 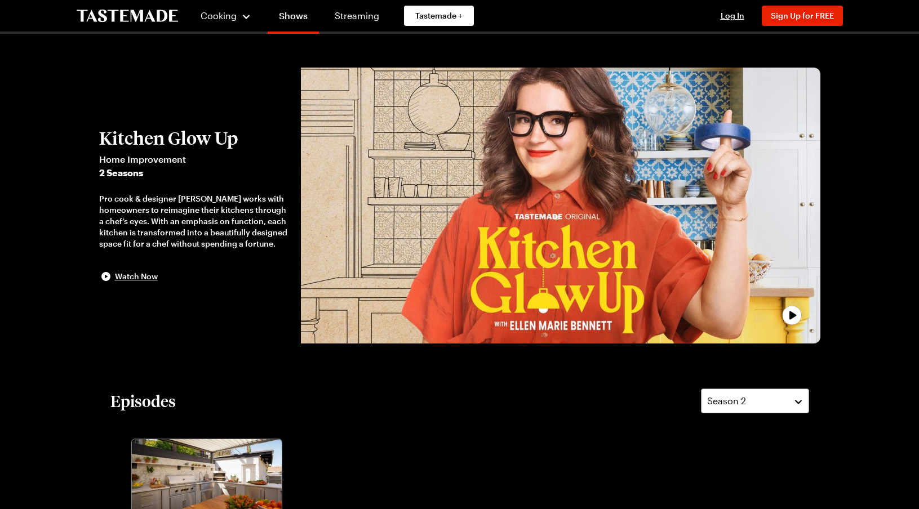 I want to click on a: Tastemade +, so click(x=439, y=16).